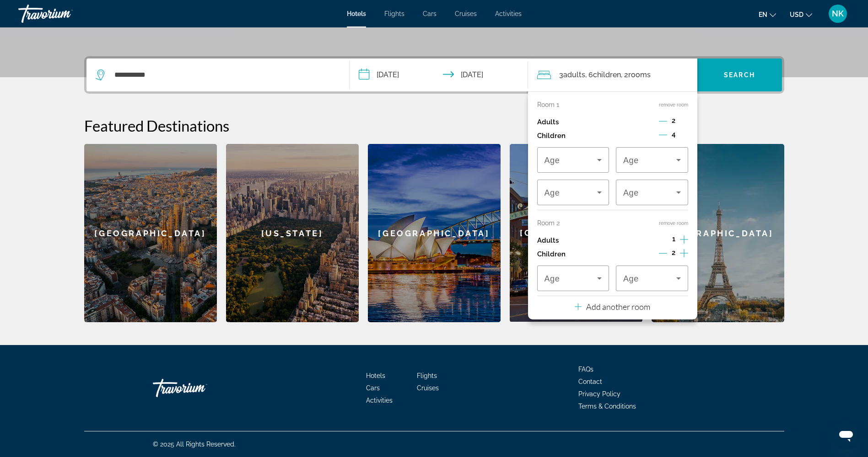  What do you see at coordinates (590, 381) in the screenshot?
I see `span: Contact` at bounding box center [590, 381].